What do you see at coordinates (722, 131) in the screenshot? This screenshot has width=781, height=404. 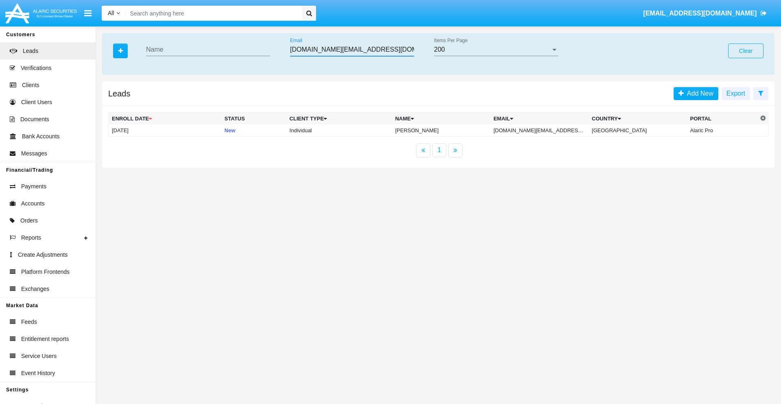 I see `td: Alaric Pro` at bounding box center [722, 131].